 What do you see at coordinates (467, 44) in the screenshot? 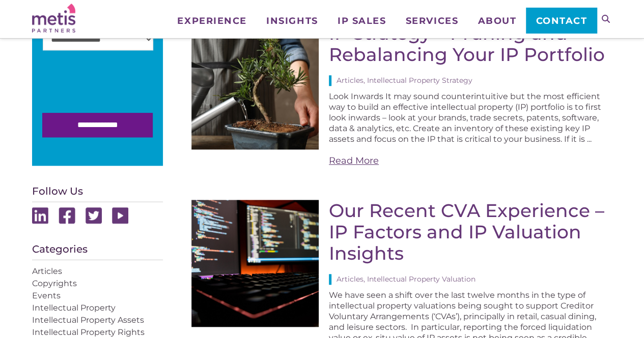
I see `a: IP Strategy – Pruning and Rebalancing Your IP Portfolio` at bounding box center [467, 44].